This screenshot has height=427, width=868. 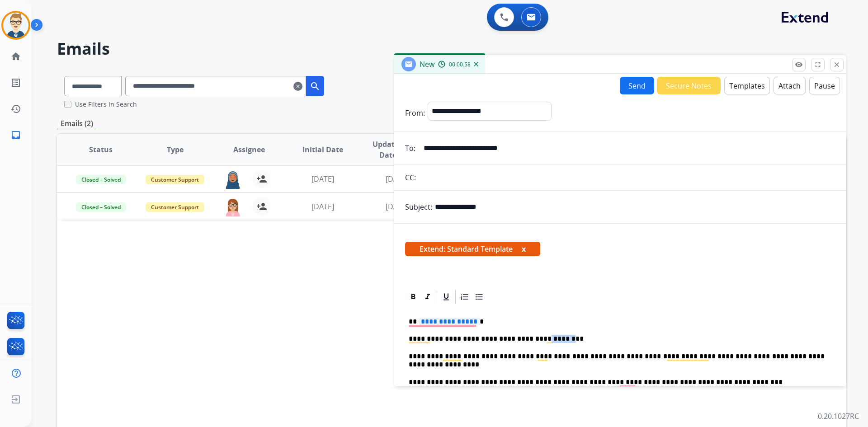 I want to click on mat-icon: remove_red_eye, so click(x=799, y=65).